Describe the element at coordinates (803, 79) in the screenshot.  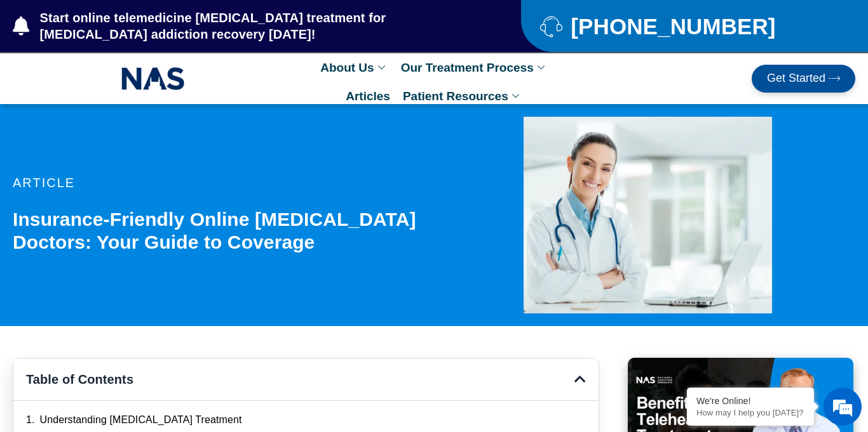
I see `a: Get Started` at that location.